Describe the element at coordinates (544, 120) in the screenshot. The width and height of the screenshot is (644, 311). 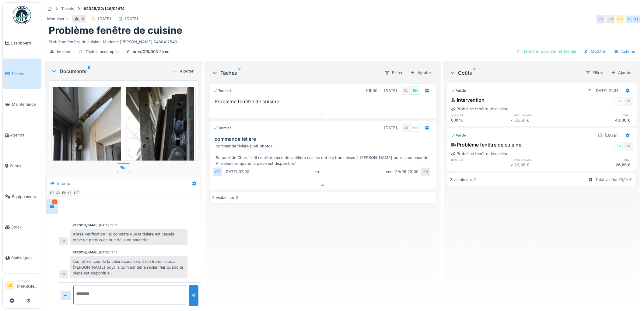
I see `div: 55,50 €` at that location.